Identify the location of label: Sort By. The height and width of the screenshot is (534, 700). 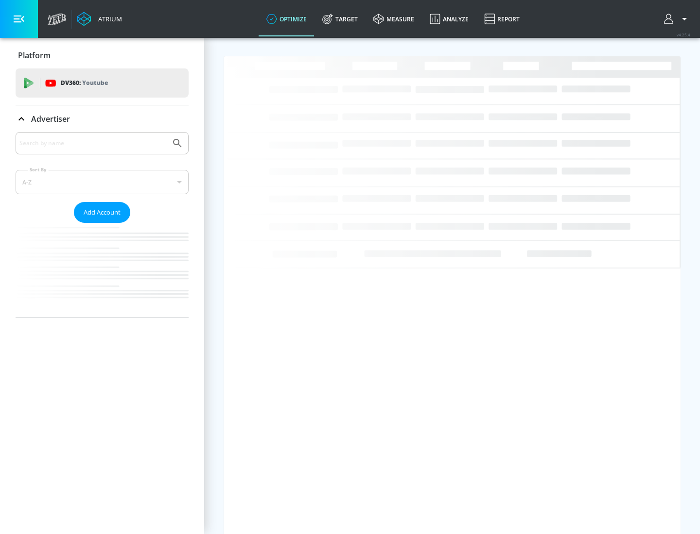
(38, 170).